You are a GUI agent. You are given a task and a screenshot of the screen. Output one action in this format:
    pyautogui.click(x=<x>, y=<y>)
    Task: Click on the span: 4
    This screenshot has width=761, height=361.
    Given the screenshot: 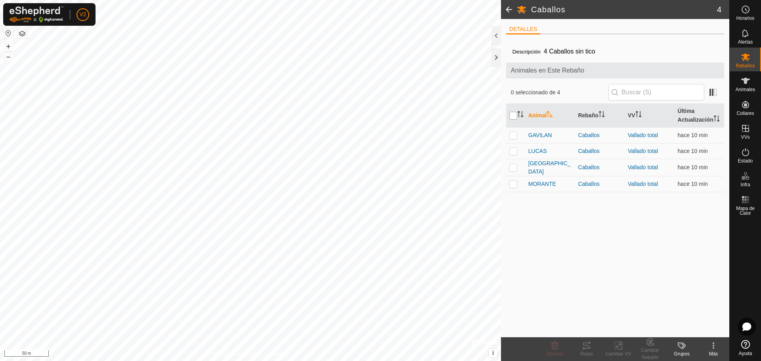 What is the action you would take?
    pyautogui.click(x=719, y=10)
    